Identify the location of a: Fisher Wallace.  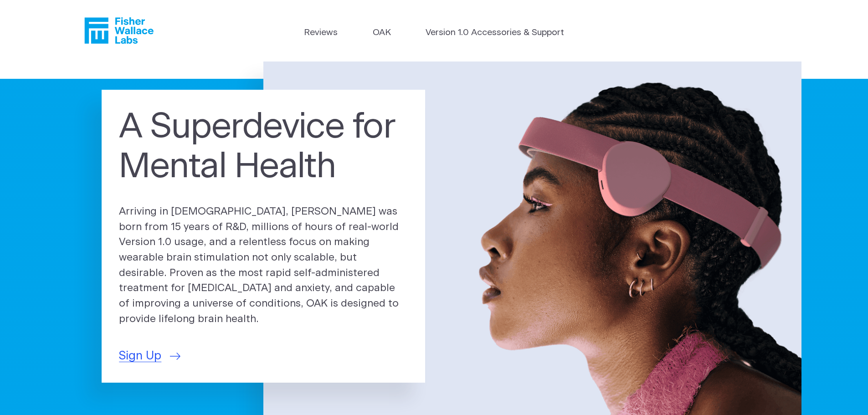
(119, 31).